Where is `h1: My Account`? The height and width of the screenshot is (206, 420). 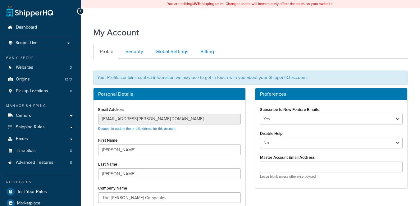 h1: My Account is located at coordinates (116, 32).